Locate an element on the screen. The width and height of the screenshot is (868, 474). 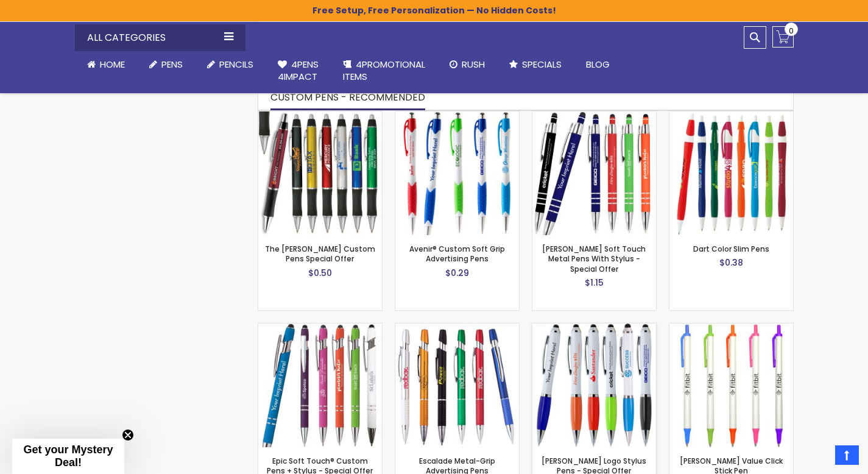
div: All Categories is located at coordinates (160, 38).